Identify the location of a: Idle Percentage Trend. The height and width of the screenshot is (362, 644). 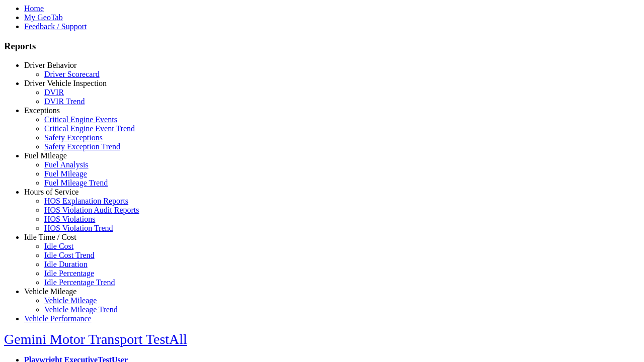
(79, 282).